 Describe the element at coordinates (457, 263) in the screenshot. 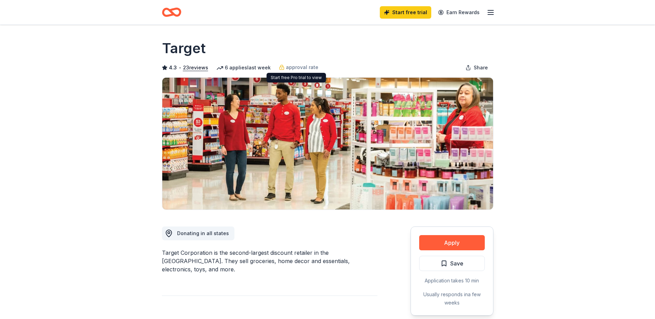

I see `span: Save` at that location.